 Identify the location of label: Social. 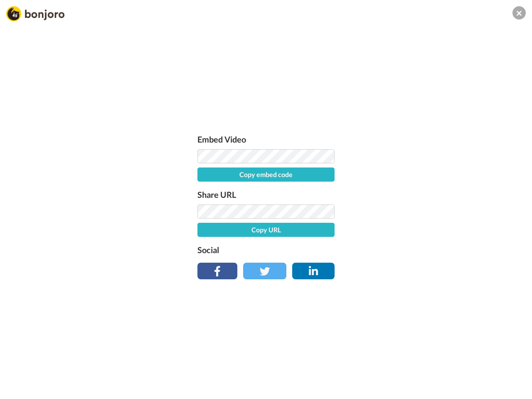
(266, 250).